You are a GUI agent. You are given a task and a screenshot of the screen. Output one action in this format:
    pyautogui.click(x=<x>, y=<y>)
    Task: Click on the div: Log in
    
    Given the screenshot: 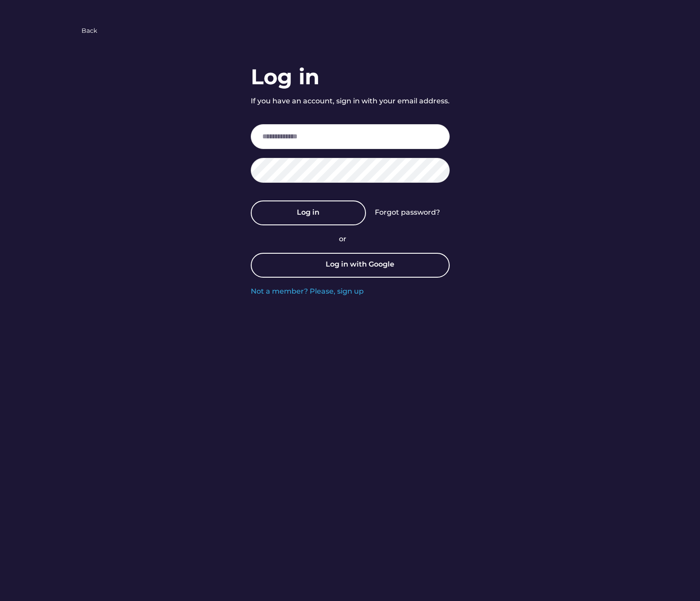 What is the action you would take?
    pyautogui.click(x=285, y=77)
    